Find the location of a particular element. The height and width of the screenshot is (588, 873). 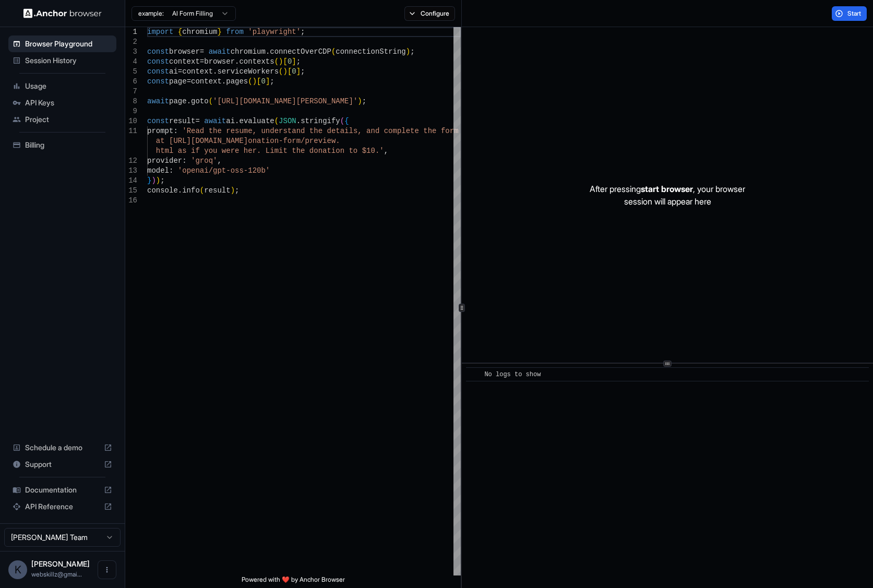

div: 4 is located at coordinates (131, 62).